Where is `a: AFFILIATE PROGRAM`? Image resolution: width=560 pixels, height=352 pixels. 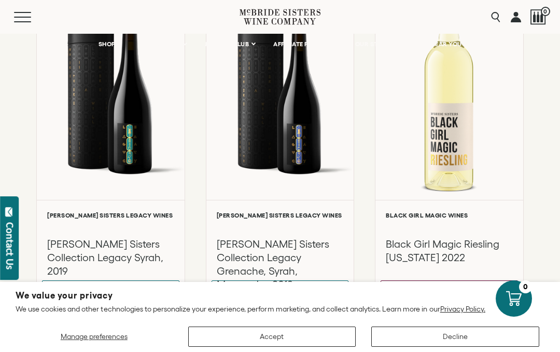
a: AFFILIATE PROGRAM is located at coordinates (305, 44).